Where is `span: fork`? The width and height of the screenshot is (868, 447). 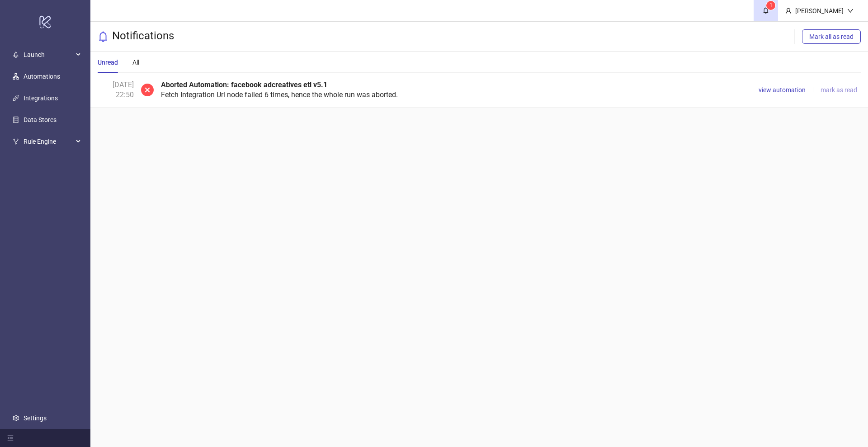
span: fork is located at coordinates (15, 142).